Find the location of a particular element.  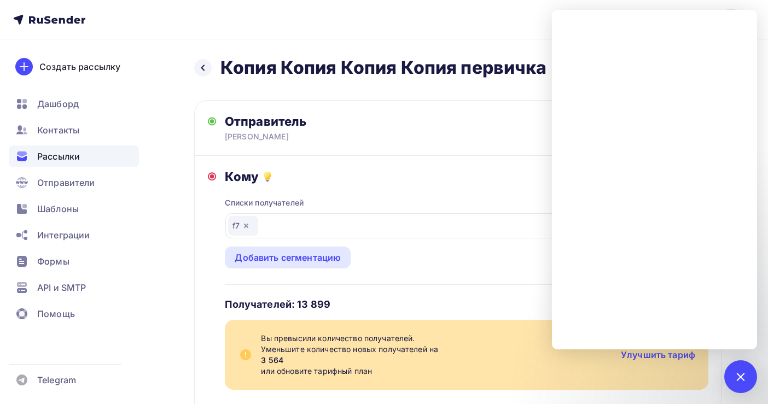

span: Интеграции is located at coordinates (63, 235).